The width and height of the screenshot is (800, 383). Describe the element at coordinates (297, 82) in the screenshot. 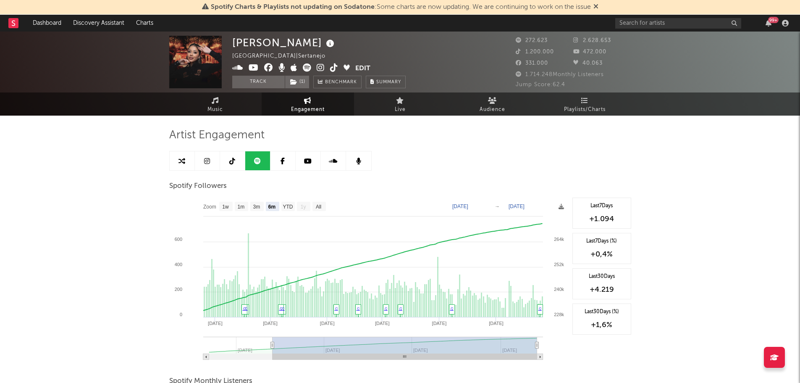

I see `span: ( 1 )` at that location.